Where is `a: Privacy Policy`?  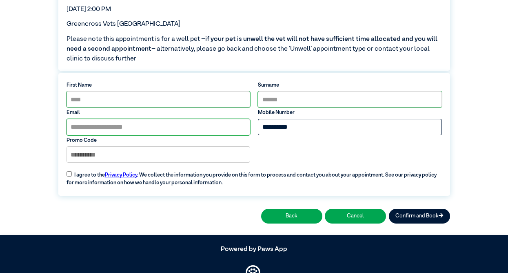
a: Privacy Policy is located at coordinates (121, 175).